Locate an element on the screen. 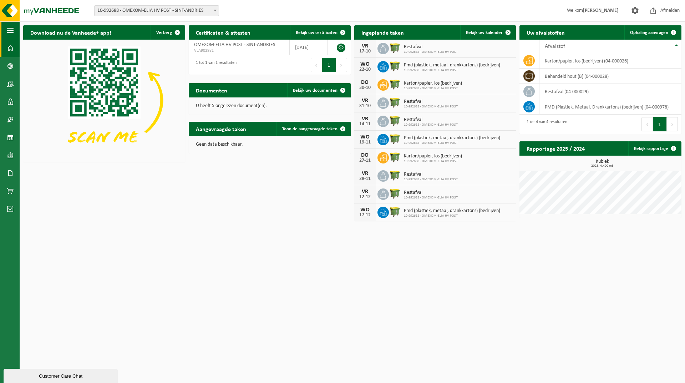 This screenshot has width=685, height=383. a: Toon de aangevraagde taken is located at coordinates (313, 129).